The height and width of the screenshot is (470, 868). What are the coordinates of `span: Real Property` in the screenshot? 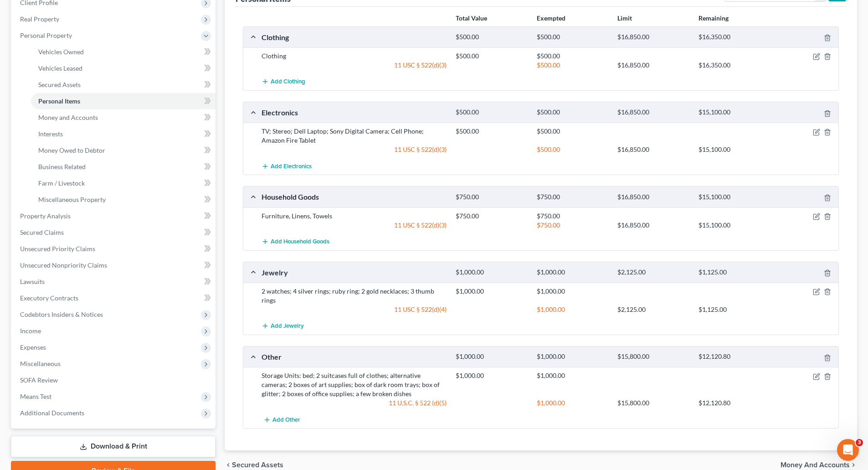 It's located at (39, 19).